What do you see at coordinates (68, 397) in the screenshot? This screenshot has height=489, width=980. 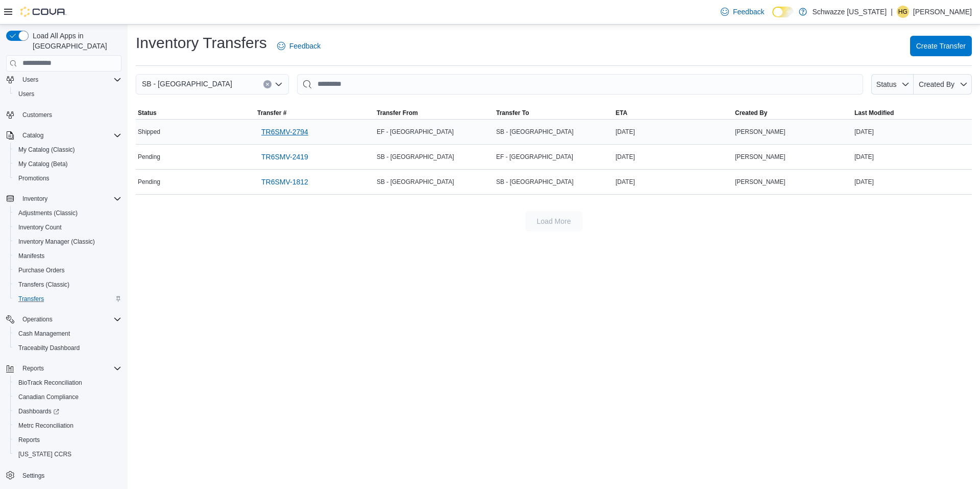 I see `button: Canadian Compliance` at bounding box center [68, 397].